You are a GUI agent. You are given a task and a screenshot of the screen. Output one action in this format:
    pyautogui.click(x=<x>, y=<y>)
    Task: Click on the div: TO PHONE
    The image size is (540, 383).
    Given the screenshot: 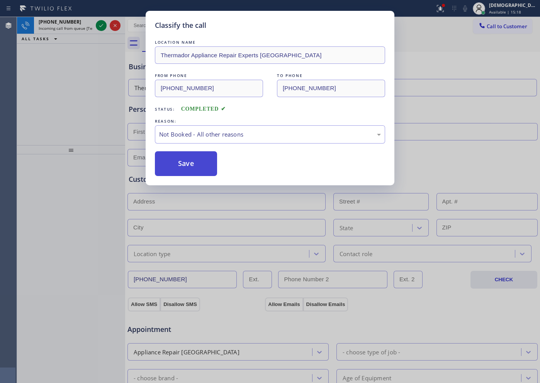 What is the action you would take?
    pyautogui.click(x=331, y=75)
    